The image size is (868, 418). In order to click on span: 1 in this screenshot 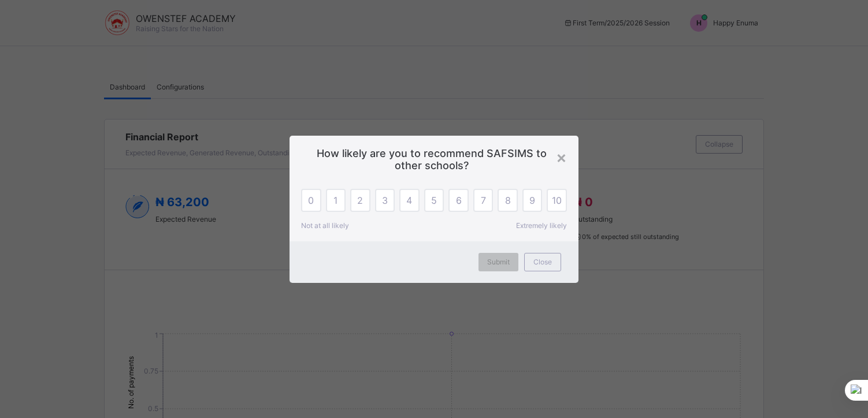, I will do `click(335, 200)`.